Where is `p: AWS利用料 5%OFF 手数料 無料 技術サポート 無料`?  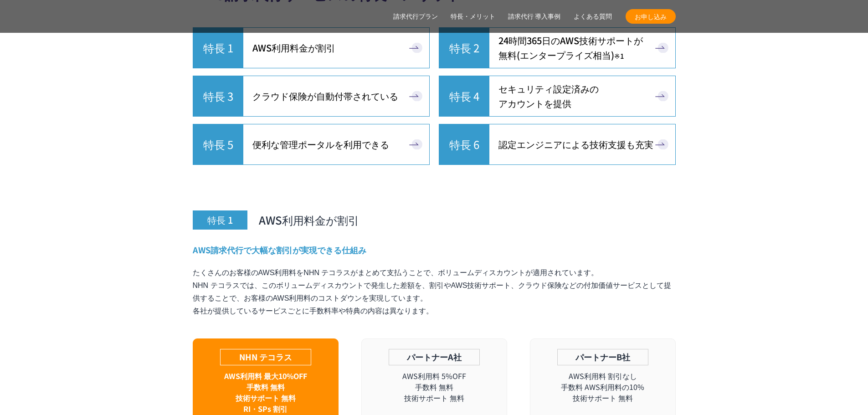
p: AWS利用料 5%OFF 手数料 無料 技術サポート 無料 is located at coordinates (434, 386).